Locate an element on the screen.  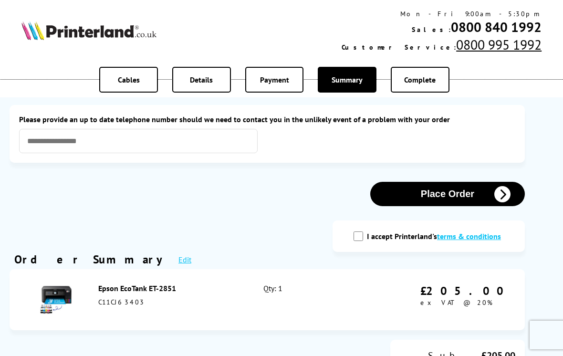
b: 0800 840 1992 is located at coordinates (496, 27).